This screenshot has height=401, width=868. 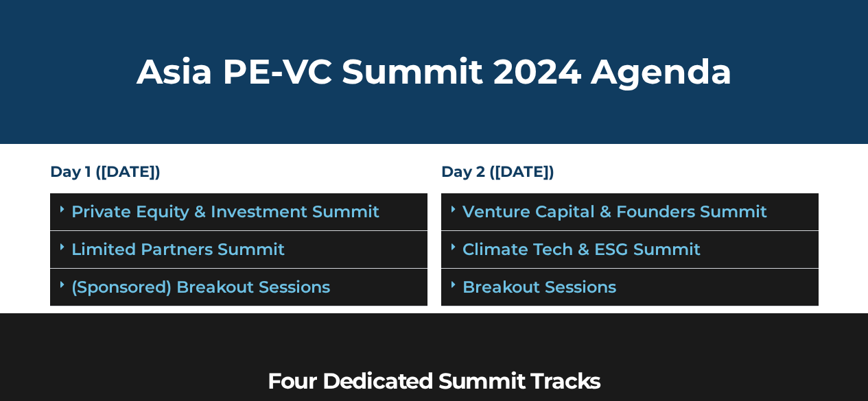 What do you see at coordinates (178, 249) in the screenshot?
I see `a: Limited Partners Summit` at bounding box center [178, 249].